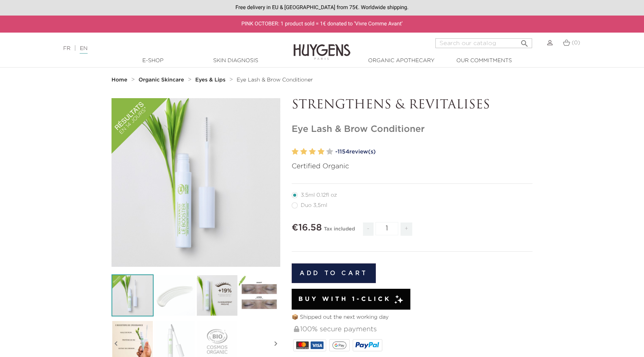 This screenshot has width=644, height=357. Describe the element at coordinates (334, 273) in the screenshot. I see `button: Add to cart` at that location.